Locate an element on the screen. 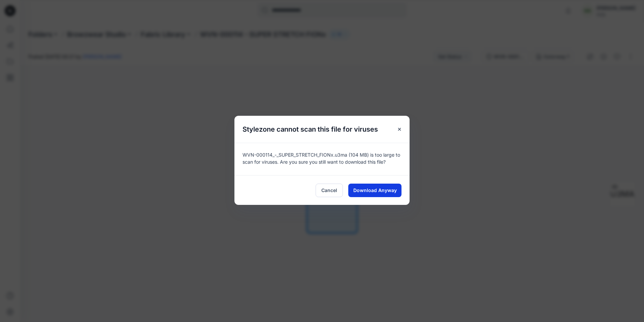 The height and width of the screenshot is (322, 644). h5: Stylezone cannot scan this file for viruses is located at coordinates (310, 129).